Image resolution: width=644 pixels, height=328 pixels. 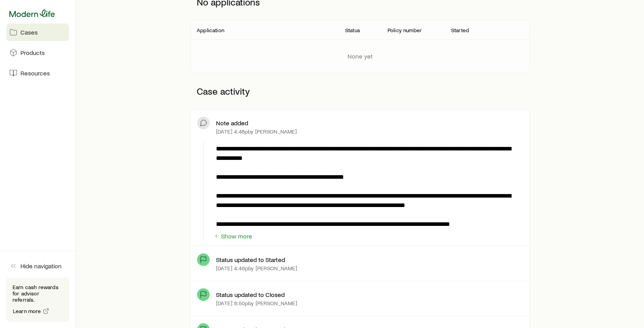 I want to click on p: Earn cash rewards for advisor referrals., so click(x=38, y=294).